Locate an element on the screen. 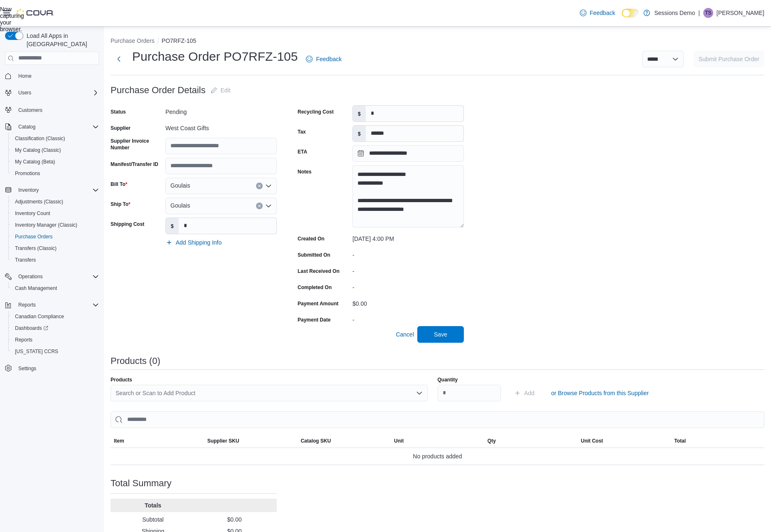  button: My Catalog (Beta) is located at coordinates (56, 162).